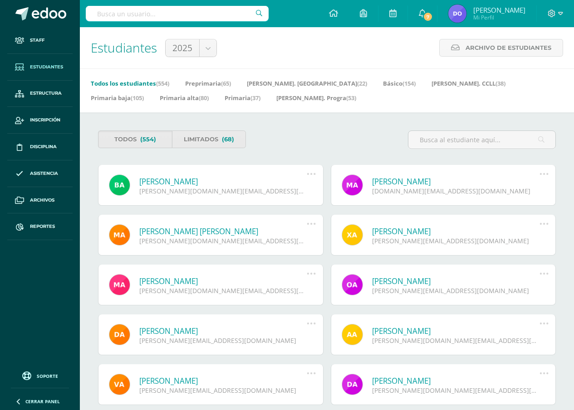 The height and width of the screenshot is (410, 574). I want to click on span: Disciplina, so click(43, 147).